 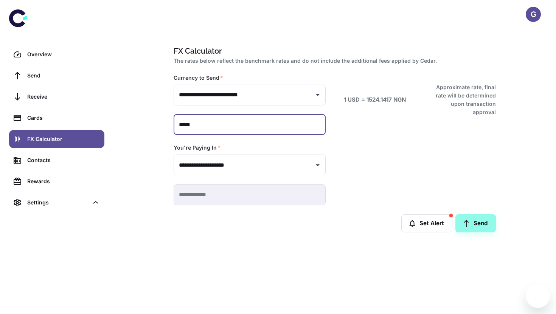 I want to click on a: Cards, so click(x=57, y=118).